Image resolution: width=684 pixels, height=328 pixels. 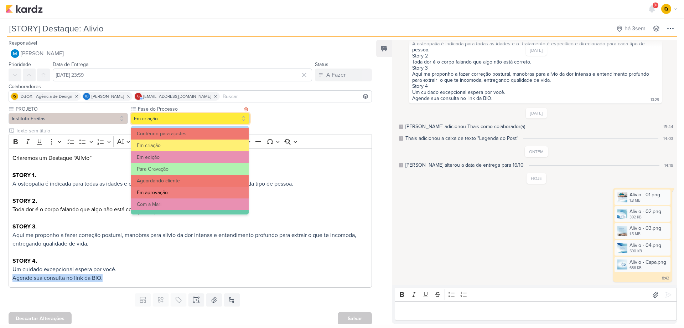 I want to click on p: Toda dor é o corpo falando que algo não está correto., so click(x=190, y=209).